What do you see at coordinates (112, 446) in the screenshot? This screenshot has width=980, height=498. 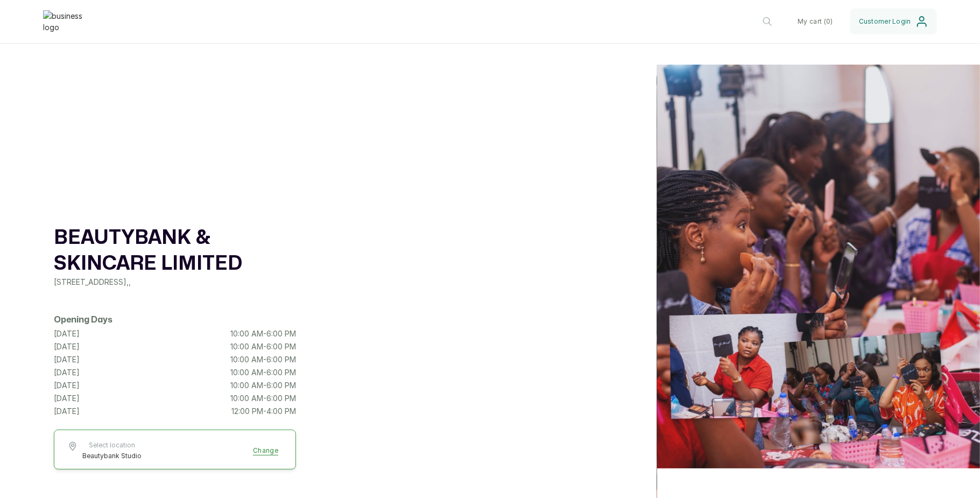 I see `span: Select location` at bounding box center [112, 446].